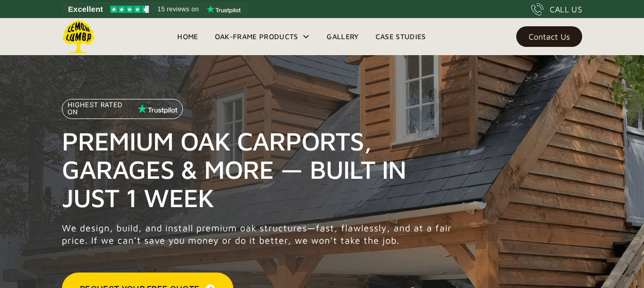  What do you see at coordinates (260, 169) in the screenshot?
I see `h1: Premium Oak Carports, Garages & More — Built in Just 1 Week` at bounding box center [260, 169].